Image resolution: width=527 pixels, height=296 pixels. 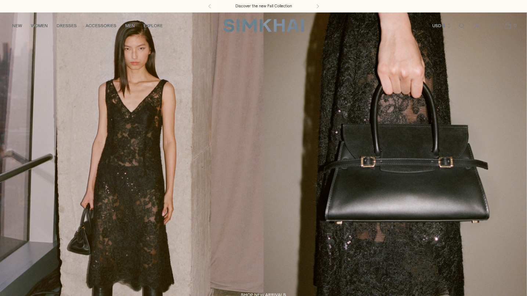 What do you see at coordinates (153, 26) in the screenshot?
I see `a: EXPLORE` at bounding box center [153, 26].